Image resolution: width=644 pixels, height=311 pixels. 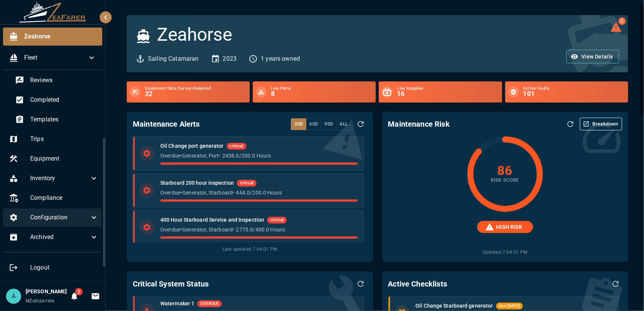 What do you see at coordinates (505, 249) in the screenshot?
I see `span: Updated: 7:04:01 PM` at bounding box center [505, 249].